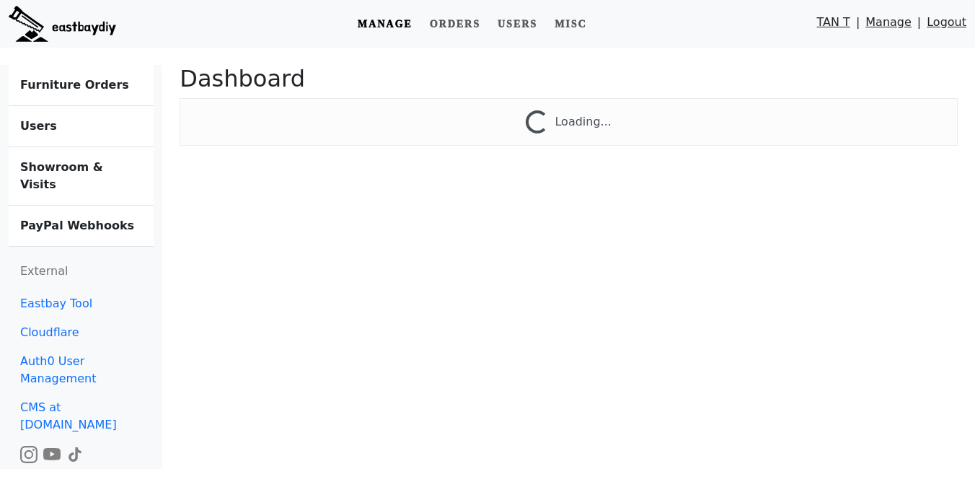 The height and width of the screenshot is (487, 975). Describe the element at coordinates (52, 453) in the screenshot. I see `a: Watch the build video or pictures on YouTube` at that location.